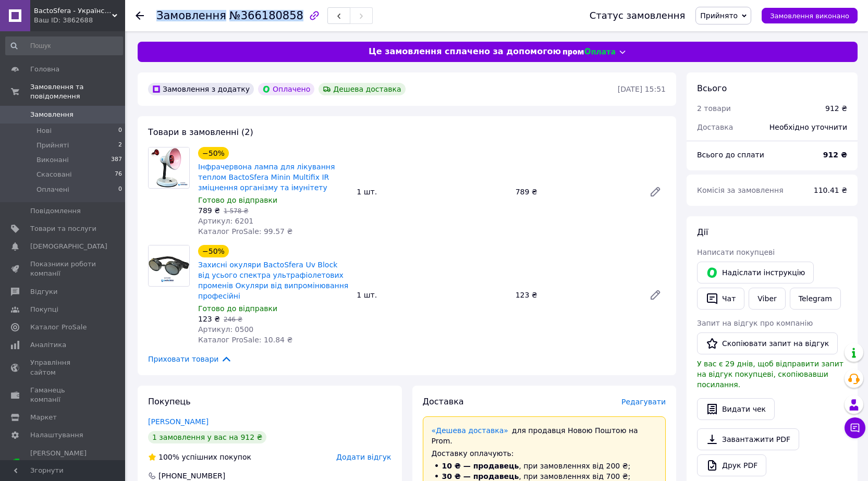  I want to click on span: BactoSfera - Український виробник кварцових і бактерицидних ламп, so click(73, 11).